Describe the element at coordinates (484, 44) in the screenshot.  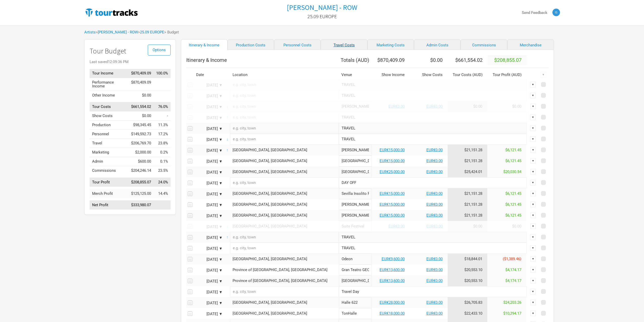
I see `a: Commissions` at that location.